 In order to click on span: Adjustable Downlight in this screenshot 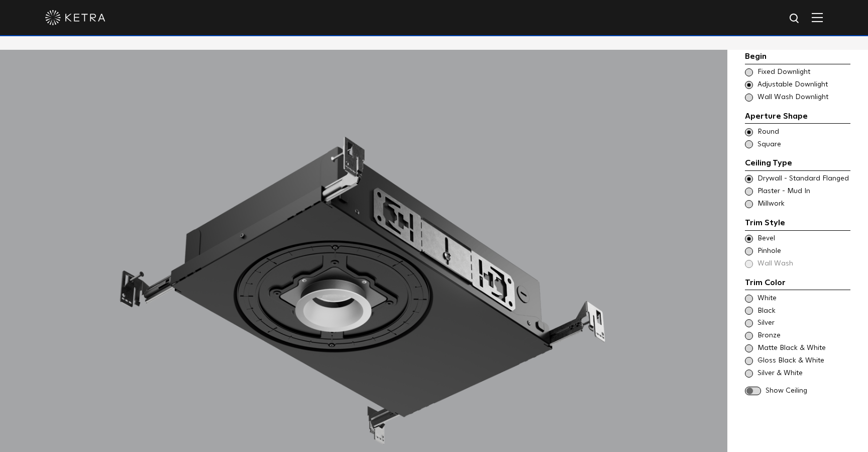, I will do `click(803, 85)`.